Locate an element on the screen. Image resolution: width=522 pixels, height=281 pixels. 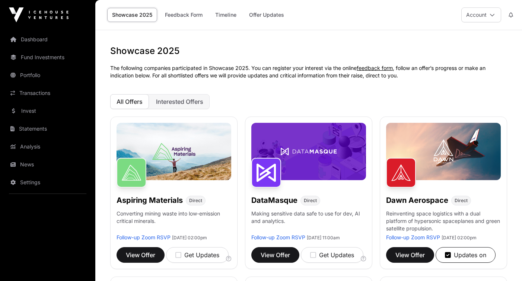
div: Chat Widget is located at coordinates (503, 263).